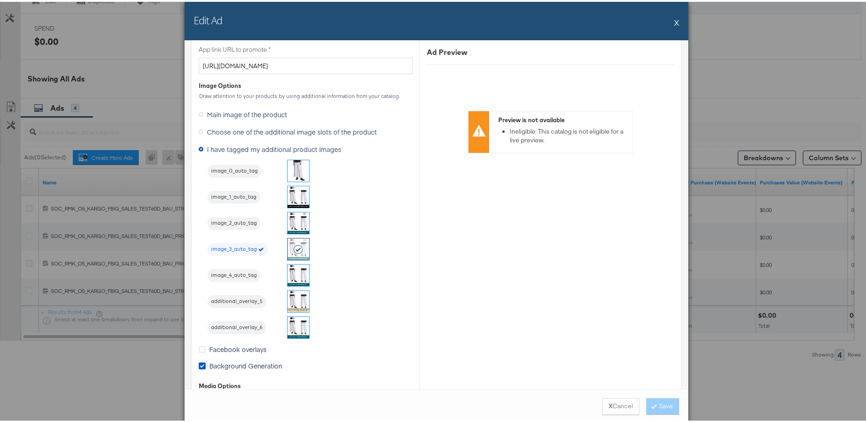  I want to click on span: image_4_auto_tag, so click(234, 274).